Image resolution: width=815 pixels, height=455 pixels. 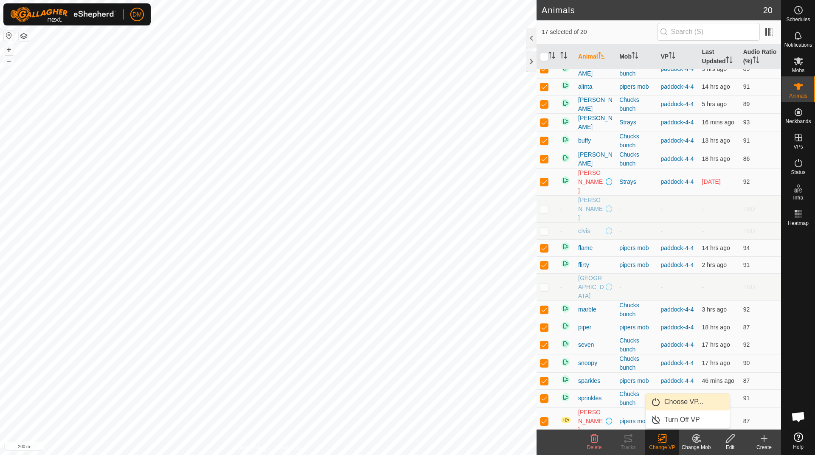 I want to click on span: alinta, so click(x=585, y=87).